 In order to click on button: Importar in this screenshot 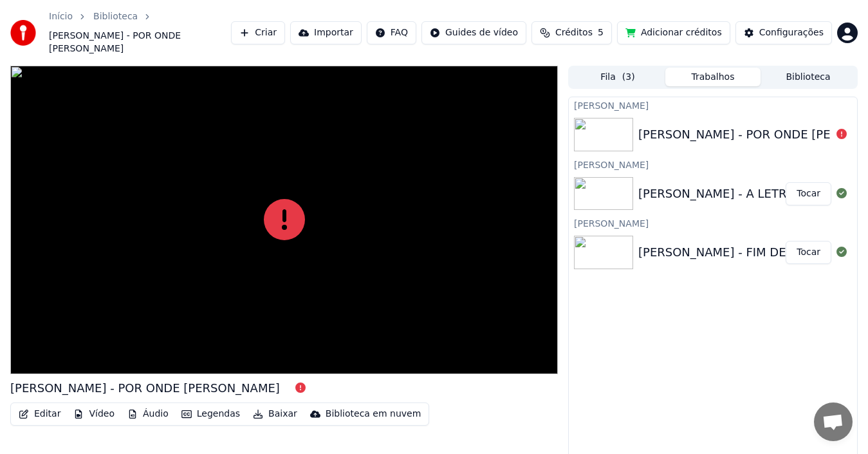, I will do `click(326, 33)`.